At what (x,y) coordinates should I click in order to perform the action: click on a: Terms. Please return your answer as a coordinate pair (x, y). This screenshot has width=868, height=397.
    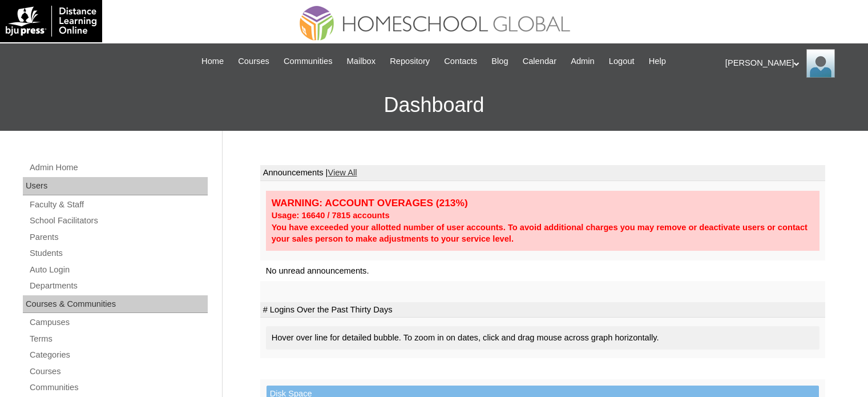
    Looking at the image, I should click on (118, 339).